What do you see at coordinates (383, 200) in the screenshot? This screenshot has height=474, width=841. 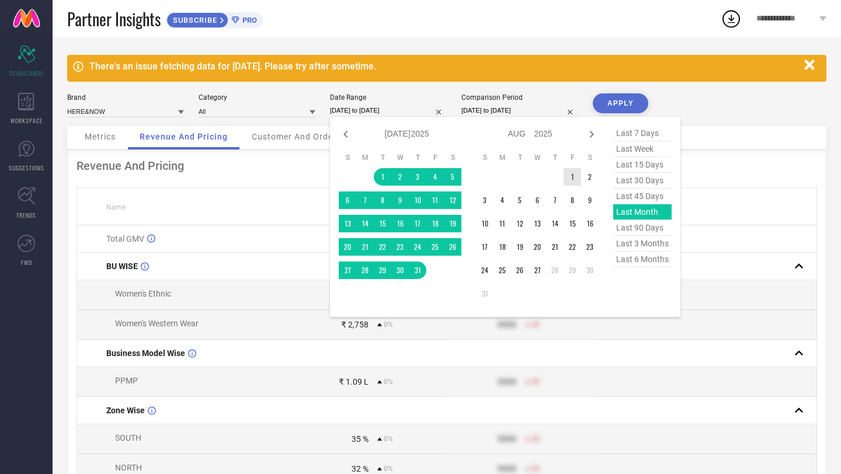 I see `td: Tue Jul 08 2025` at bounding box center [383, 200].